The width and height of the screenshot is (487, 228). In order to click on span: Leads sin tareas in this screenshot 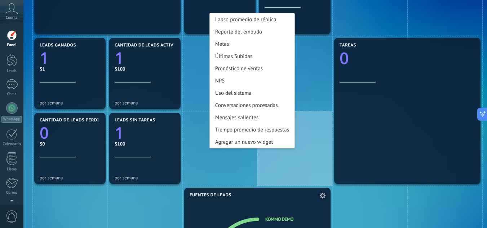, I will do `click(135, 120)`.